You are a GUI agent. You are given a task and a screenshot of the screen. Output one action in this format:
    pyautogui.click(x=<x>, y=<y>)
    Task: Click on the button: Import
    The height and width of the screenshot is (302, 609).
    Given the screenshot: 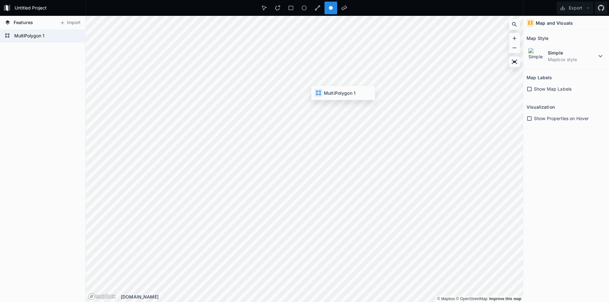 What is the action you would take?
    pyautogui.click(x=70, y=23)
    